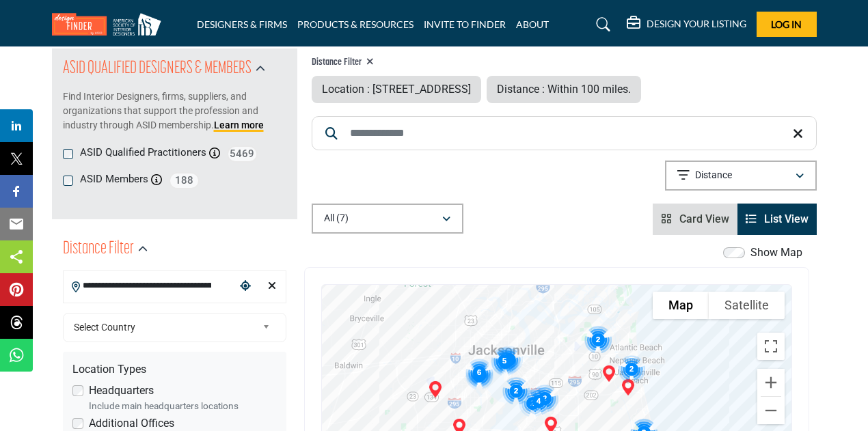 The image size is (868, 431). Describe the element at coordinates (68, 154) in the screenshot. I see `input: ASID Qualified Practitioners checkbox` at that location.